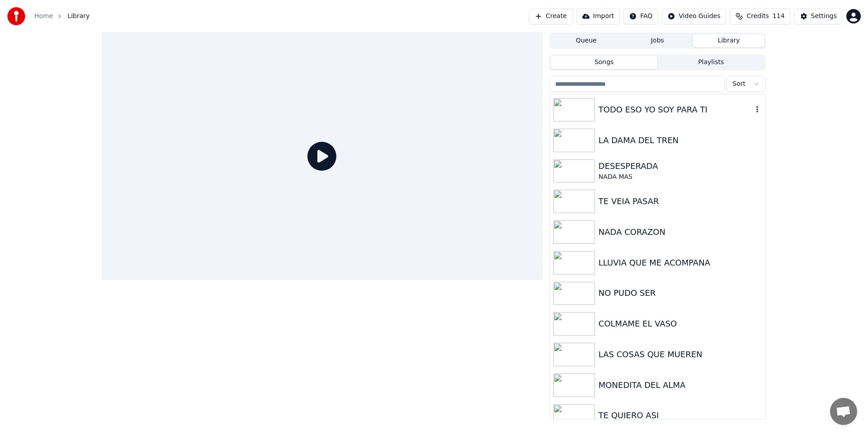 The height and width of the screenshot is (434, 868). I want to click on span: Library, so click(78, 17).